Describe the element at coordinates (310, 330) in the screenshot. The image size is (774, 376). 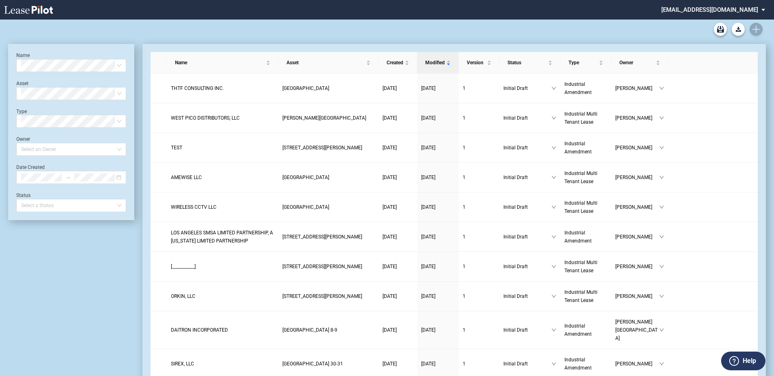
I see `span: Wilsonville Business Center Buildings 8-9` at that location.